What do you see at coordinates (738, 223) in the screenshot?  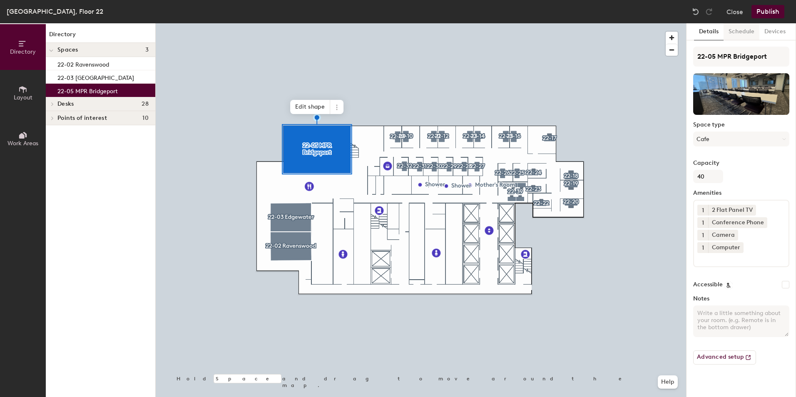 I see `div: Conference Phone` at bounding box center [738, 223].